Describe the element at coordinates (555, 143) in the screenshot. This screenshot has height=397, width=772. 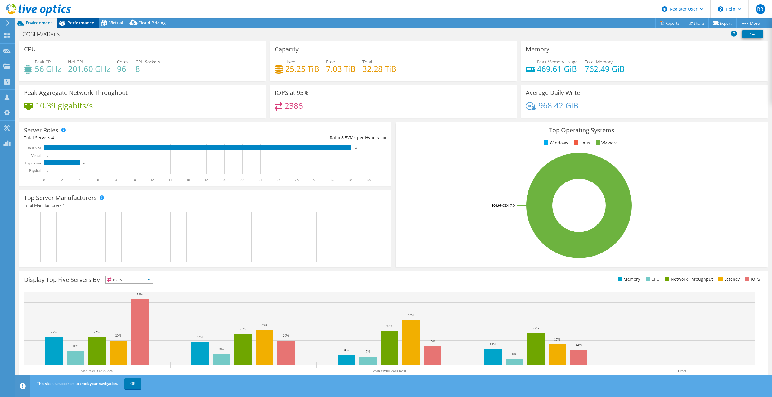
I see `li: Windows` at that location.